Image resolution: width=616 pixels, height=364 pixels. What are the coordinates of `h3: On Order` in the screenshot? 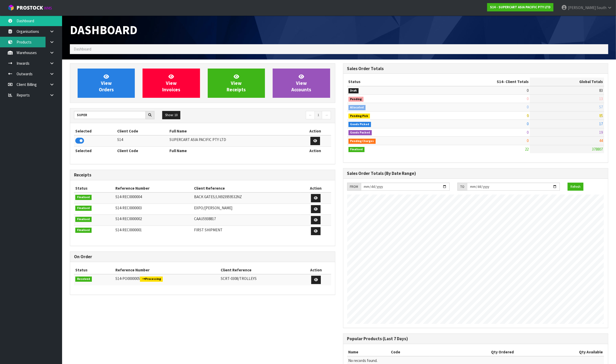 It's located at (203, 257).